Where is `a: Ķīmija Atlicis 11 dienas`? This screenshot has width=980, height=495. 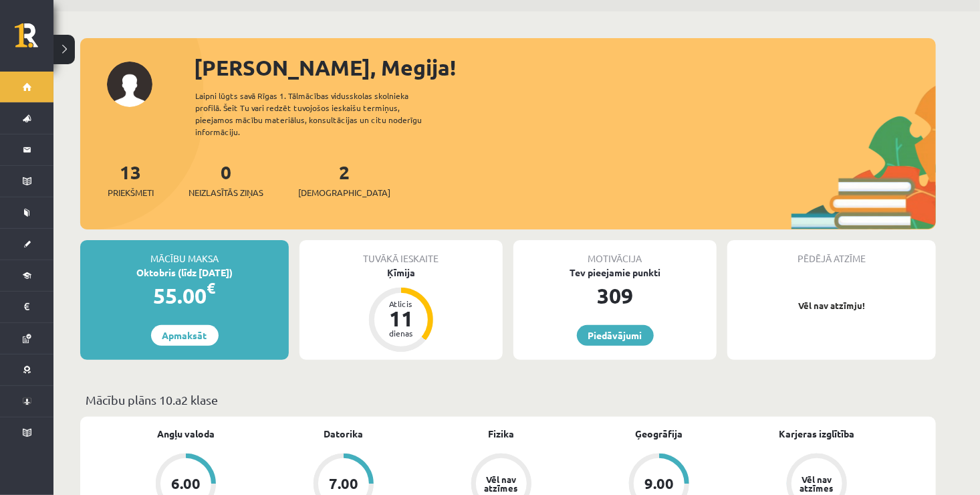 a: Ķīmija Atlicis 11 dienas is located at coordinates (401, 309).